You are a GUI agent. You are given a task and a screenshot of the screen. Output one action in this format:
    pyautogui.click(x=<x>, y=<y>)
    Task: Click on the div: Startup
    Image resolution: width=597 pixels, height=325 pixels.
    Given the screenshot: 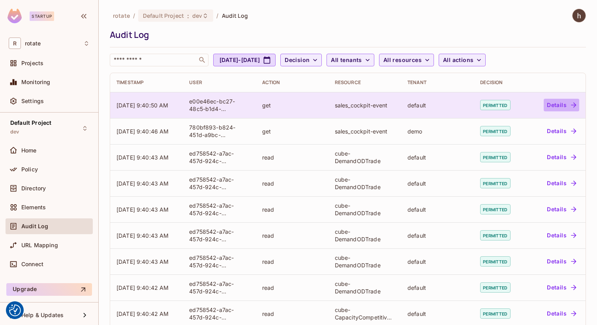 What is the action you would take?
    pyautogui.click(x=42, y=16)
    